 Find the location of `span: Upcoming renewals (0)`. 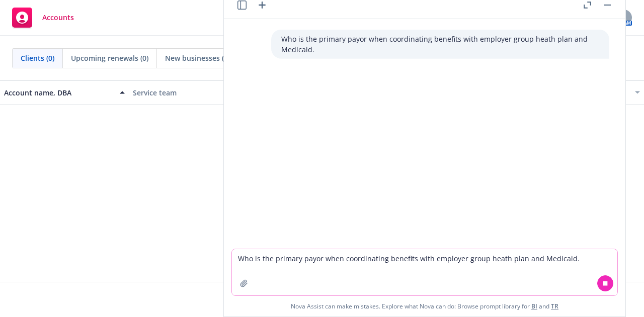

span: Upcoming renewals (0) is located at coordinates (110, 58).